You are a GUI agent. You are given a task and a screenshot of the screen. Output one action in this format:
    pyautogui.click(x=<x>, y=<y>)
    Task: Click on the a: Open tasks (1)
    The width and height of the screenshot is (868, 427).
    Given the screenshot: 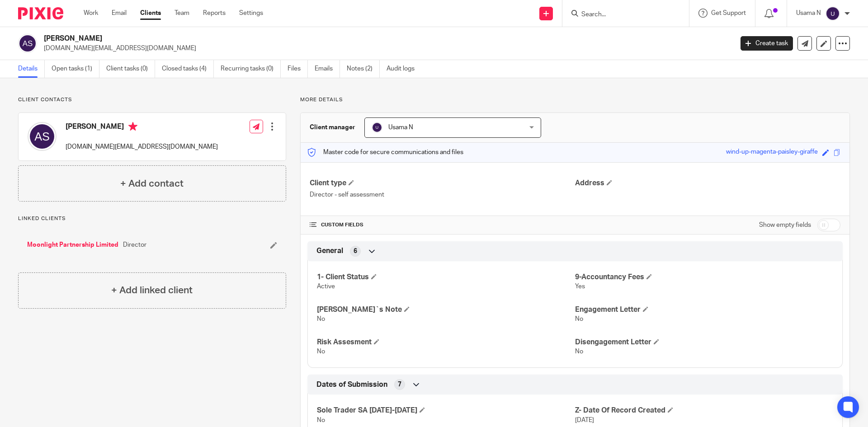 What is the action you would take?
    pyautogui.click(x=76, y=69)
    